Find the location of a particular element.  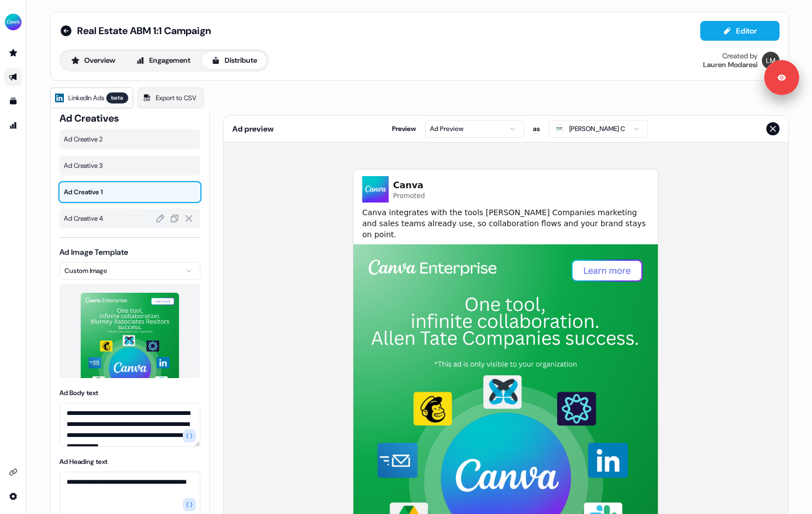

span: Ad preview is located at coordinates (253, 128).